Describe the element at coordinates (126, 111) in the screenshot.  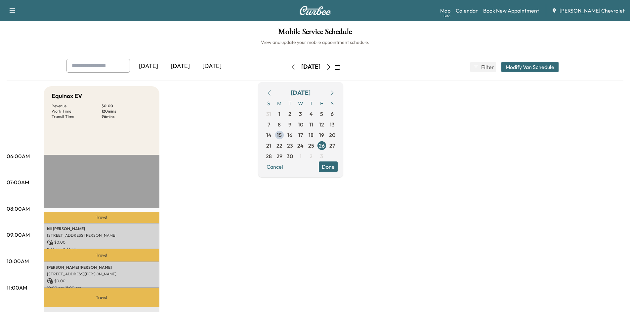
I see `p: 120 mins` at that location.